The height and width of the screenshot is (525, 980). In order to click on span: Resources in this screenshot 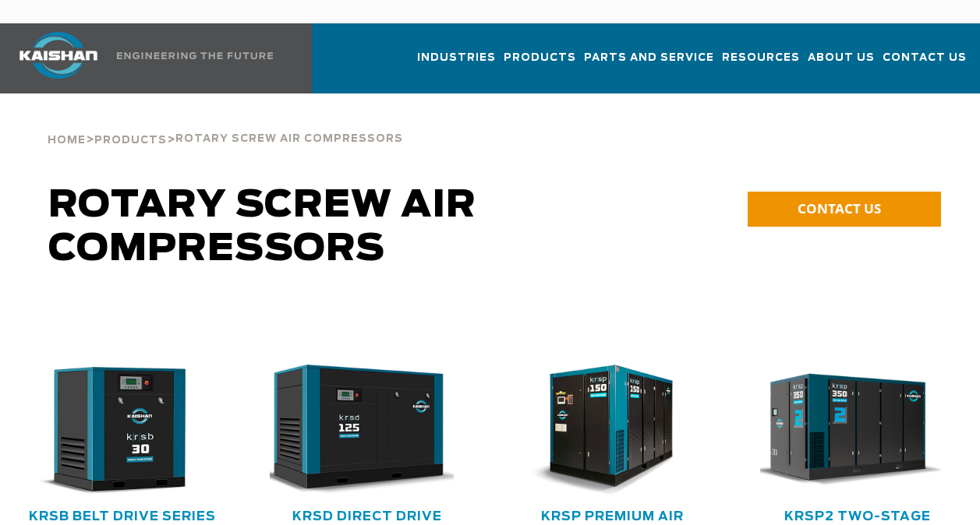, I will do `click(760, 58)`.